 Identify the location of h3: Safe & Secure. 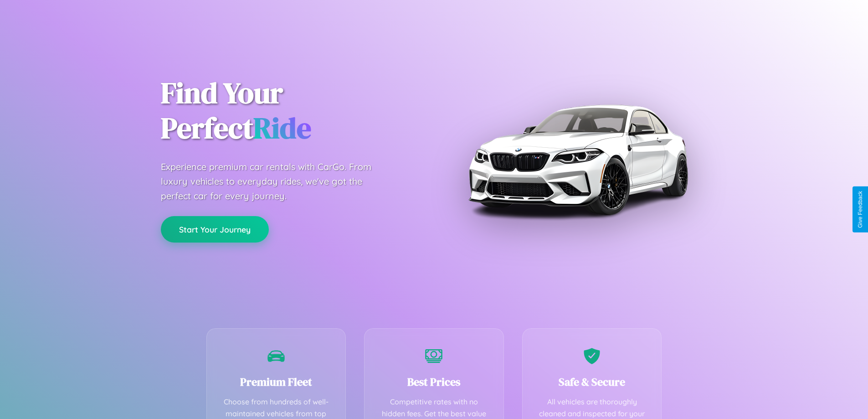
(592, 382).